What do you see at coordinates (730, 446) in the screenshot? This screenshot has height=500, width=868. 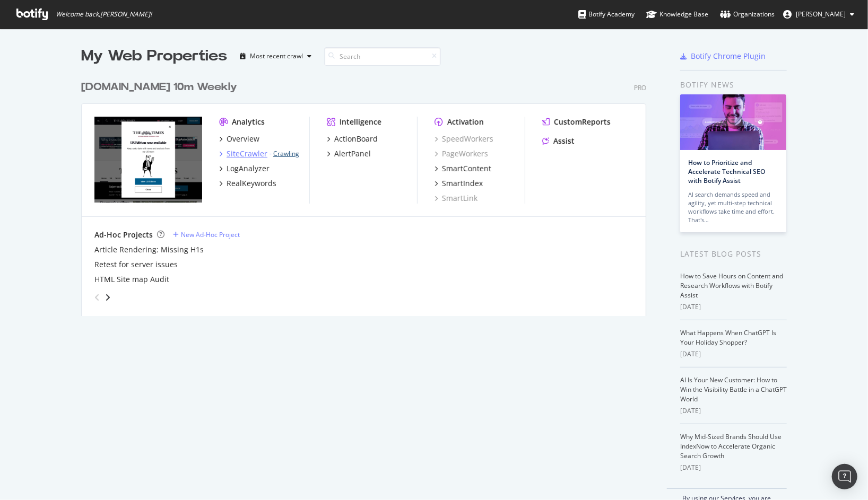 I see `a: Why Mid-Sized Brands Should Use IndexNow to Accelerate Organic Search Growth` at bounding box center [730, 446].